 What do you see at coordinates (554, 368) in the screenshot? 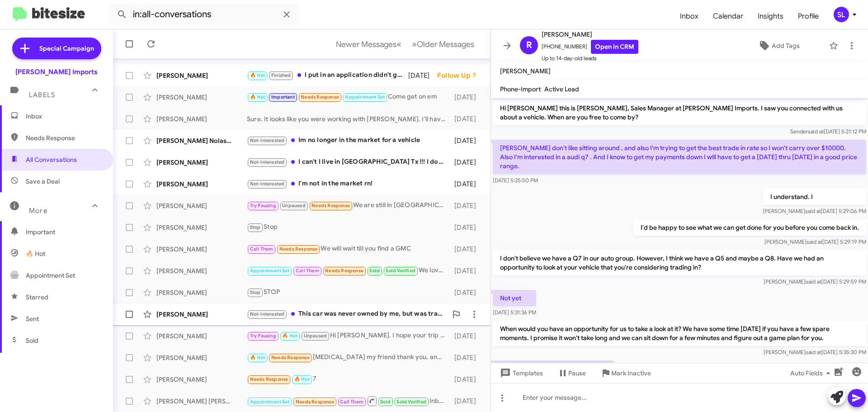
I see `p: Is there any way I can see those audi` at bounding box center [554, 368].